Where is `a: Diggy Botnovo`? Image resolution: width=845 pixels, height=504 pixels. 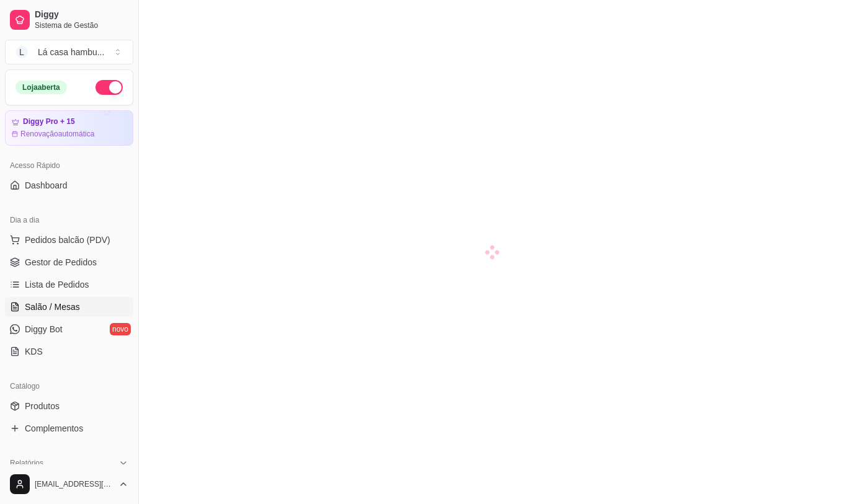
a: Diggy Botnovo is located at coordinates (69, 329).